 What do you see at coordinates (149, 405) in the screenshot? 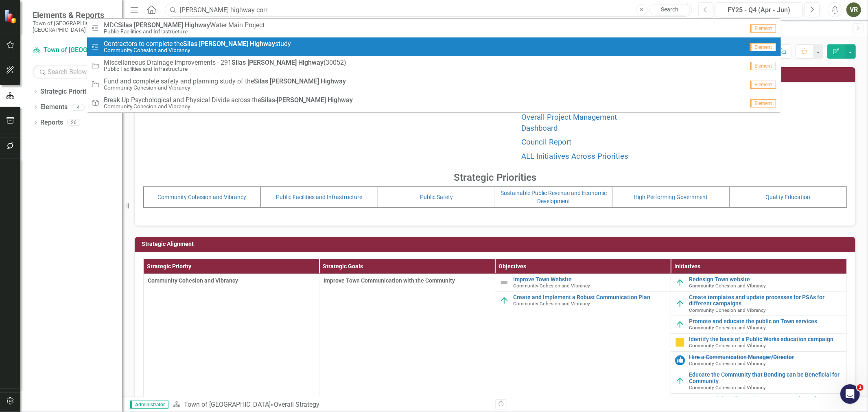
I see `span: Administrator` at bounding box center [149, 405].